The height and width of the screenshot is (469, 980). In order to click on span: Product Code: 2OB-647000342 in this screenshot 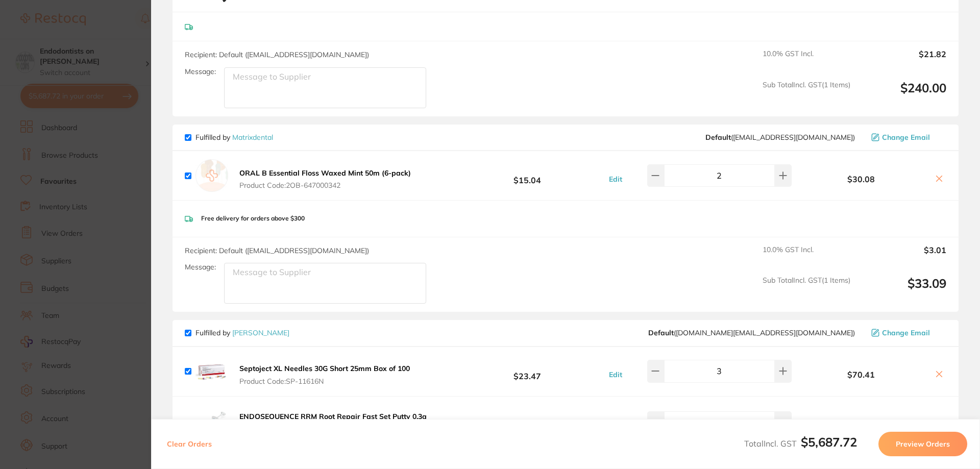, I will do `click(325, 185)`.